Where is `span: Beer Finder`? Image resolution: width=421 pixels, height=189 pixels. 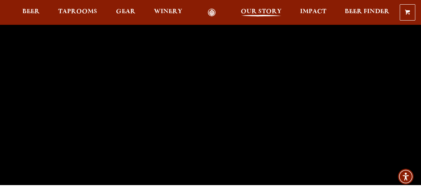 span: Beer Finder is located at coordinates (367, 12).